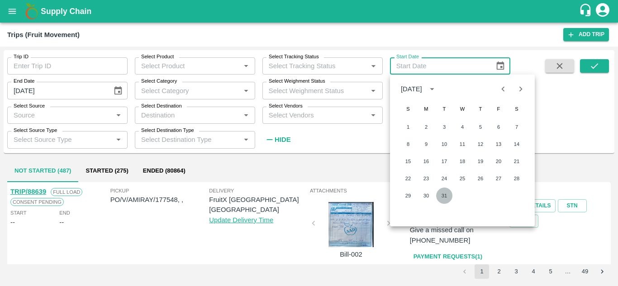 Image resolution: width=618 pixels, height=286 pixels. I want to click on button: 19, so click(481, 162).